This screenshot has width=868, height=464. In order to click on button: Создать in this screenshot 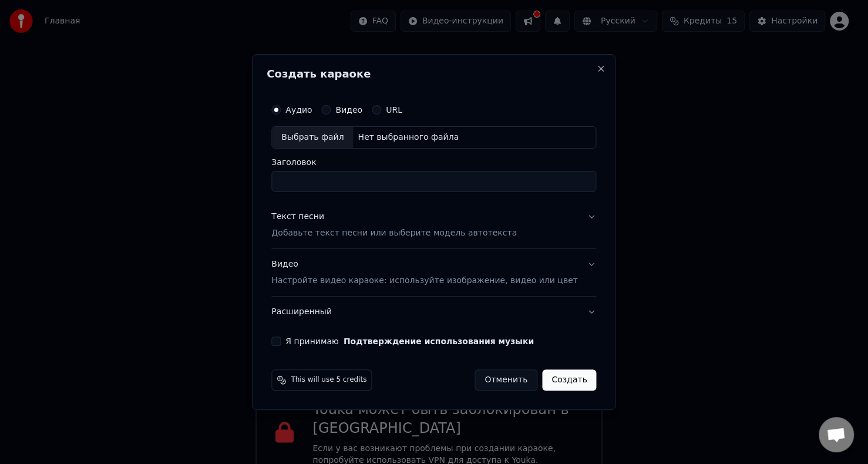, I will do `click(569, 380)`.